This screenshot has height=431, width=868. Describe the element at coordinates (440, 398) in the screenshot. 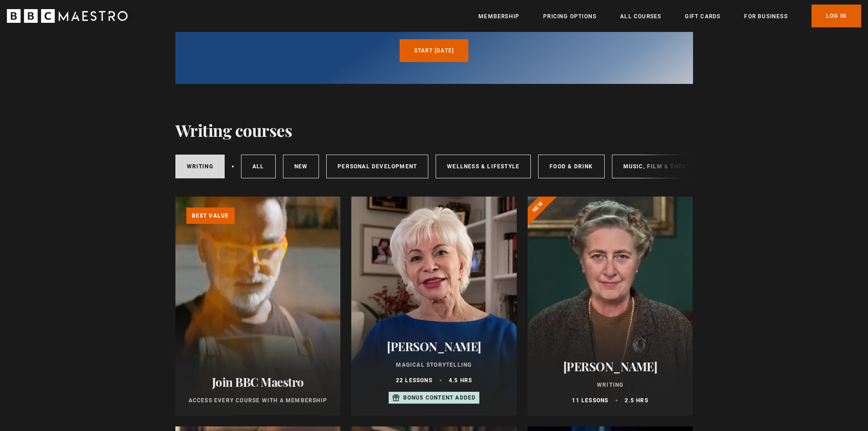

I see `p: Bonus content added` at that location.